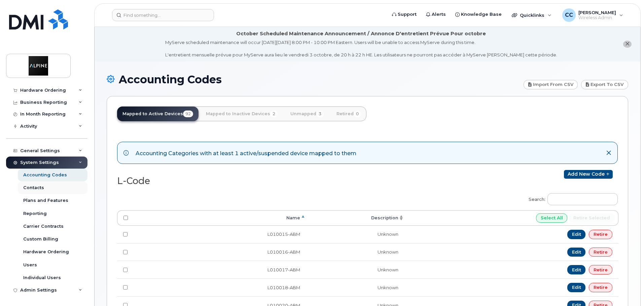 This screenshot has height=306, width=644. Describe the element at coordinates (220, 218) in the screenshot. I see `th: Name: activate to sort column descending` at that location.